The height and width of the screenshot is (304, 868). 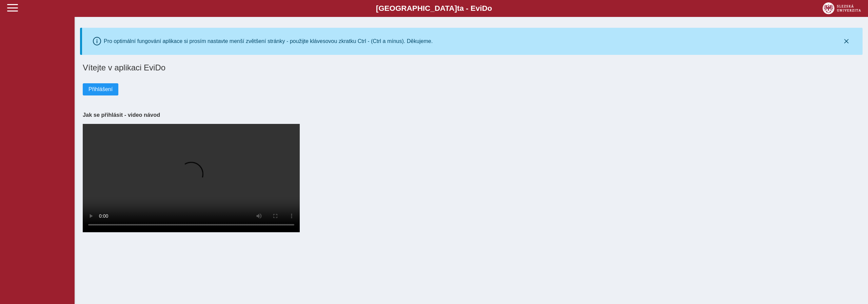 What do you see at coordinates (100, 89) in the screenshot?
I see `button: Přihlášení` at bounding box center [100, 89].